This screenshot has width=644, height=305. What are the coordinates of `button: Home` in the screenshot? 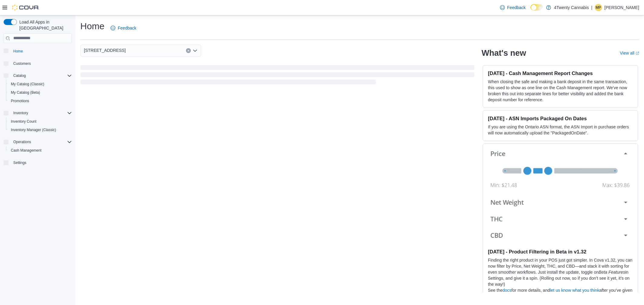 It's located at (38, 51).